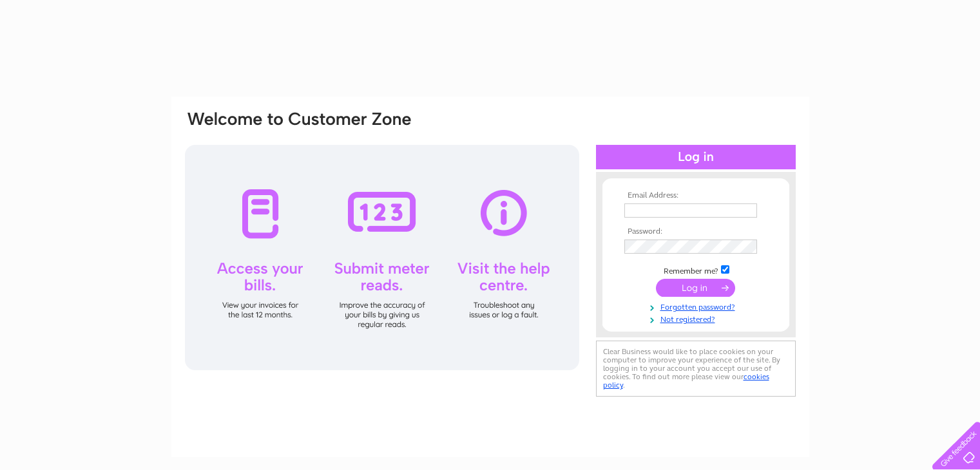  I want to click on td: Remember me?, so click(696, 270).